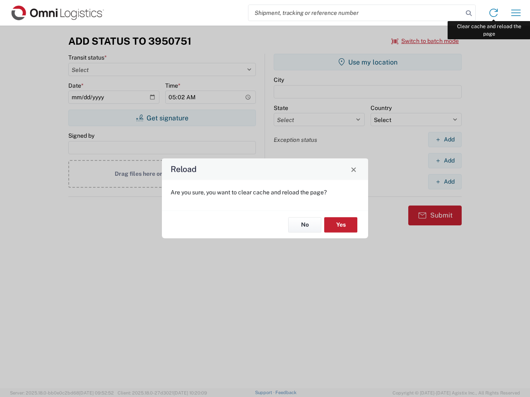 Image resolution: width=530 pixels, height=397 pixels. I want to click on input: Shipment, tracking or reference number, so click(356, 13).